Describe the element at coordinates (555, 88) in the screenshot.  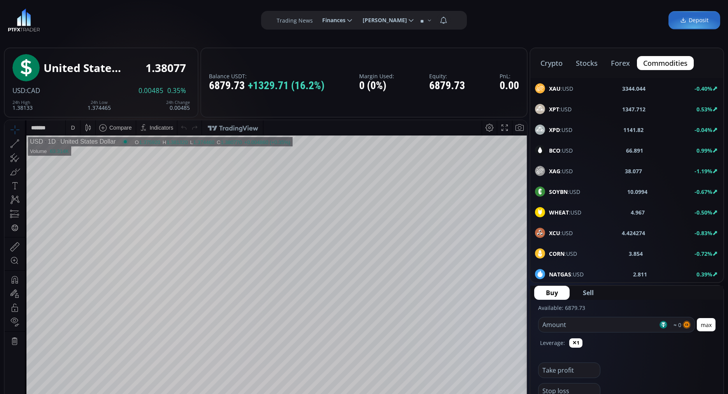
I see `b: XAU` at that location.